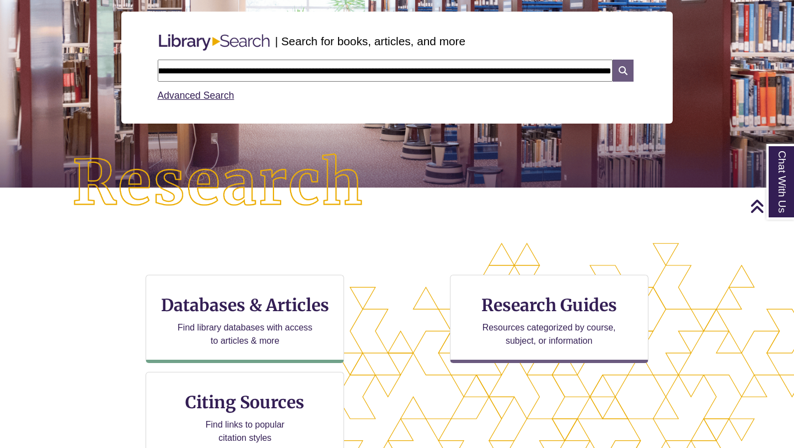 Image resolution: width=794 pixels, height=448 pixels. I want to click on h3: Research Guides, so click(549, 305).